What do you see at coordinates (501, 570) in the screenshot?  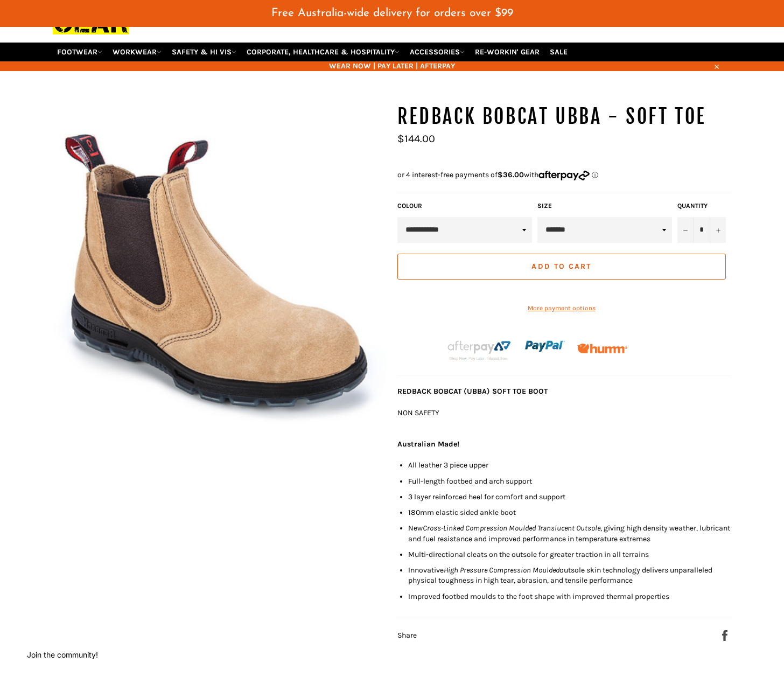 I see `em: High Pressure Compression Moulded` at bounding box center [501, 570].